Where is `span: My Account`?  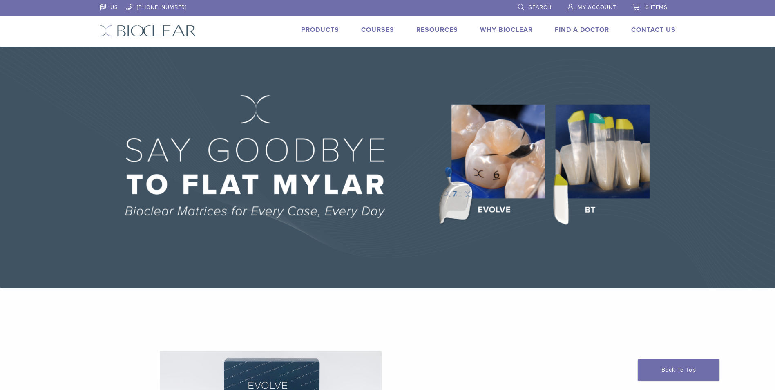
span: My Account is located at coordinates (597, 7).